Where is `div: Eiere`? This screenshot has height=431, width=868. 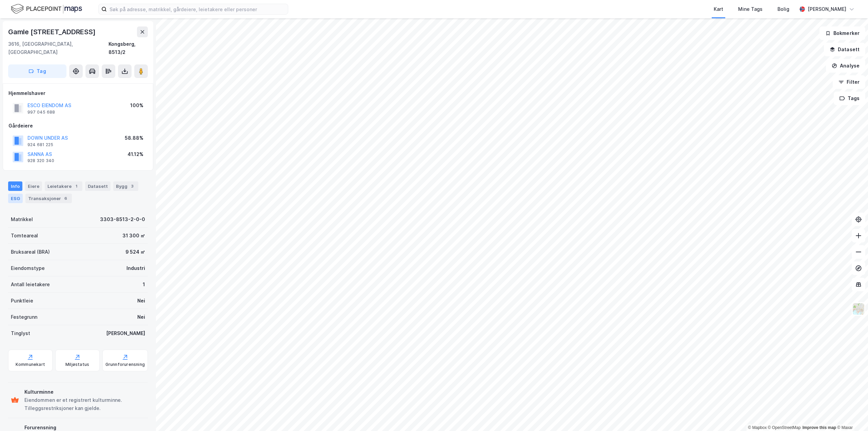 div: Eiere is located at coordinates (33, 186).